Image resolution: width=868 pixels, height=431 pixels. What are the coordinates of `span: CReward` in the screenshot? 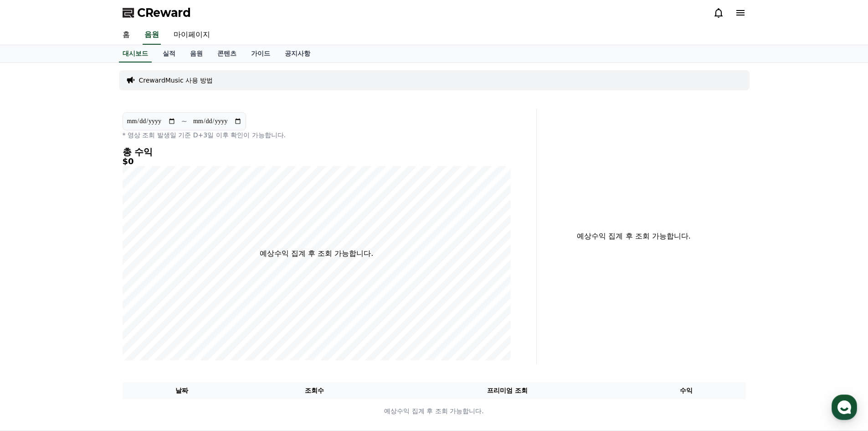 It's located at (164, 12).